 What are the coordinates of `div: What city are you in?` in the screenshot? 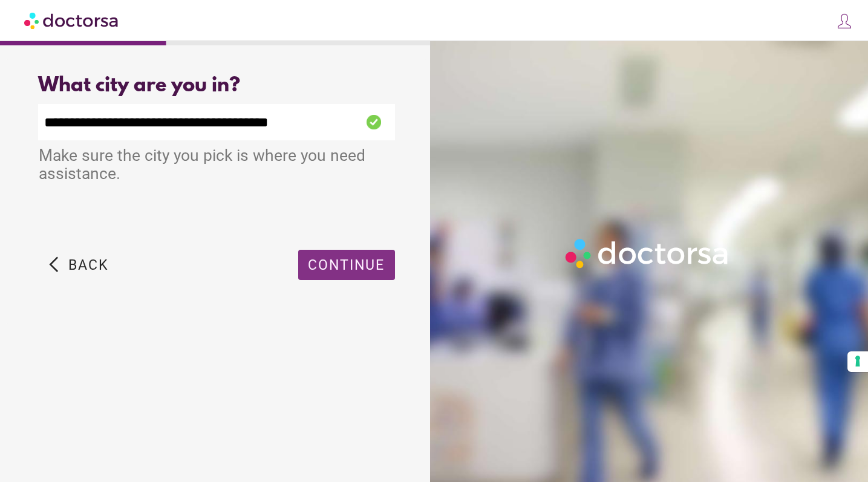 It's located at (217, 86).